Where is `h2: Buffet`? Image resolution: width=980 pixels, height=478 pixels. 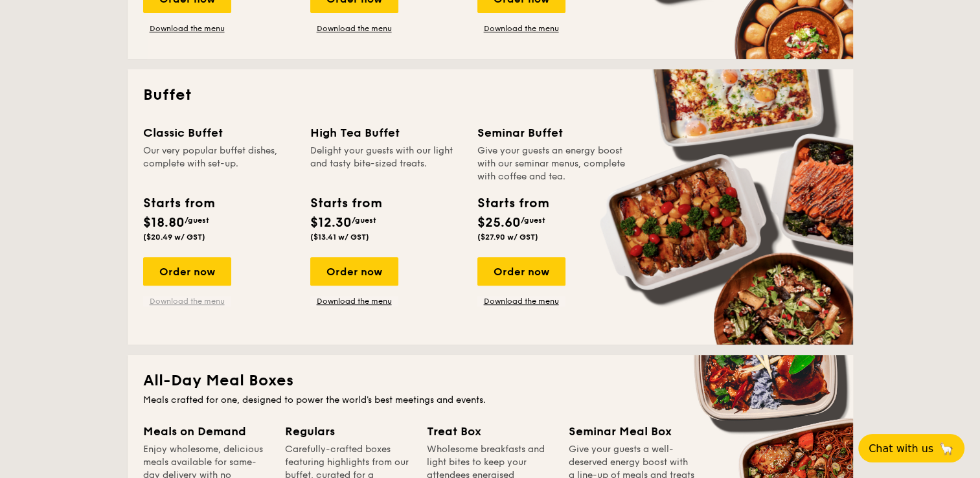 h2: Buffet is located at coordinates (490, 95).